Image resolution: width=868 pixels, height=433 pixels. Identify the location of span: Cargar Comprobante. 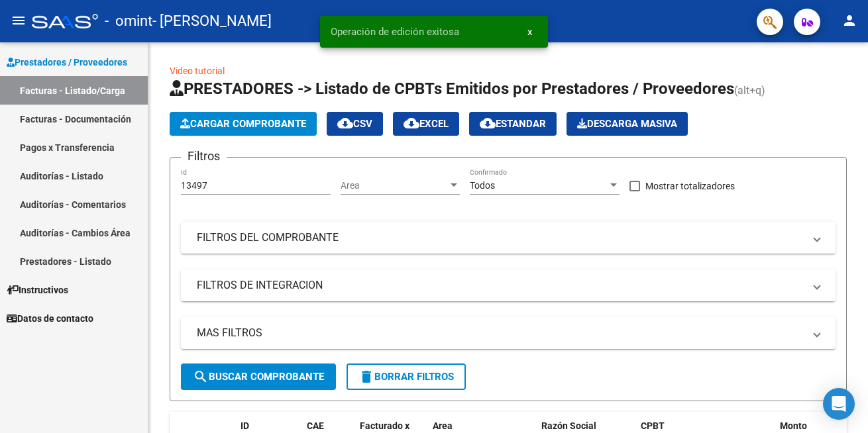
(243, 124).